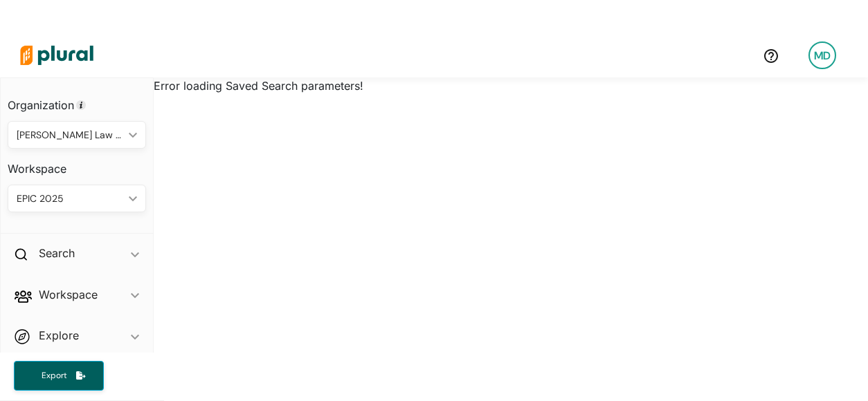 Image resolution: width=868 pixels, height=401 pixels. I want to click on img: Logo for Plural, so click(57, 56).